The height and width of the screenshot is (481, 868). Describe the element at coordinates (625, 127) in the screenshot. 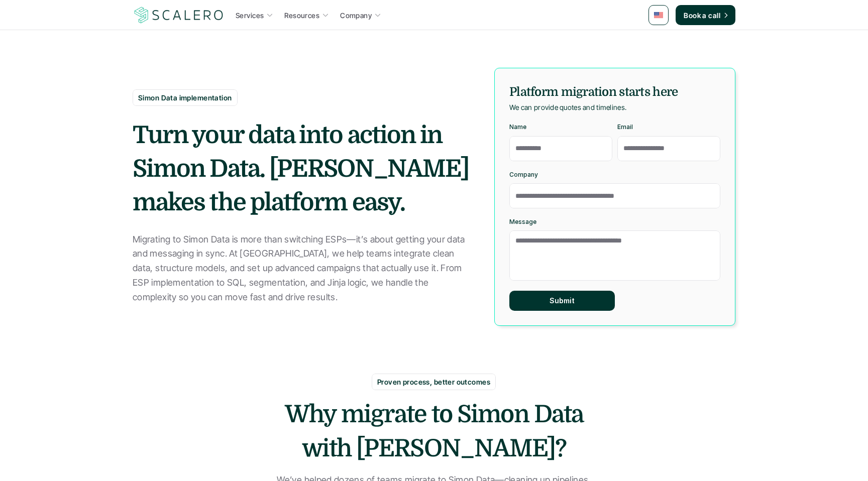

I see `p: Email` at that location.